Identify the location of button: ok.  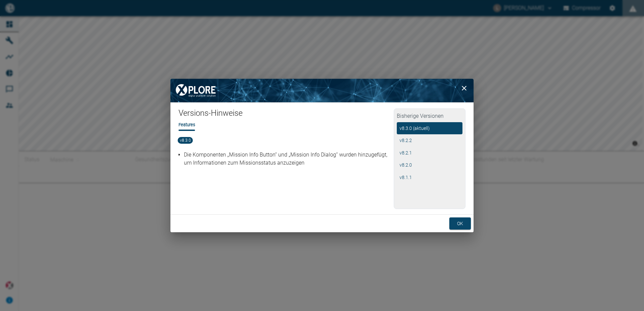
(460, 223).